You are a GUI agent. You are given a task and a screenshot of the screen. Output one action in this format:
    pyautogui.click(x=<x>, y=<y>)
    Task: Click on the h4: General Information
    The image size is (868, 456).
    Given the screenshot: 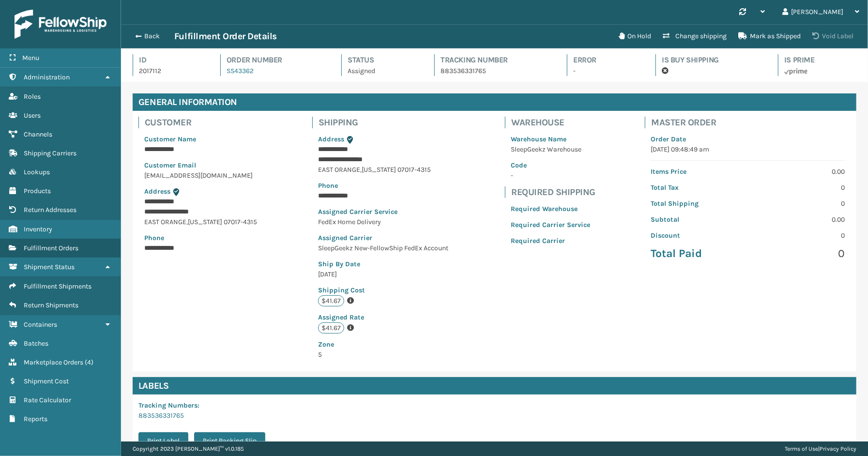 What is the action you would take?
    pyautogui.click(x=494, y=102)
    